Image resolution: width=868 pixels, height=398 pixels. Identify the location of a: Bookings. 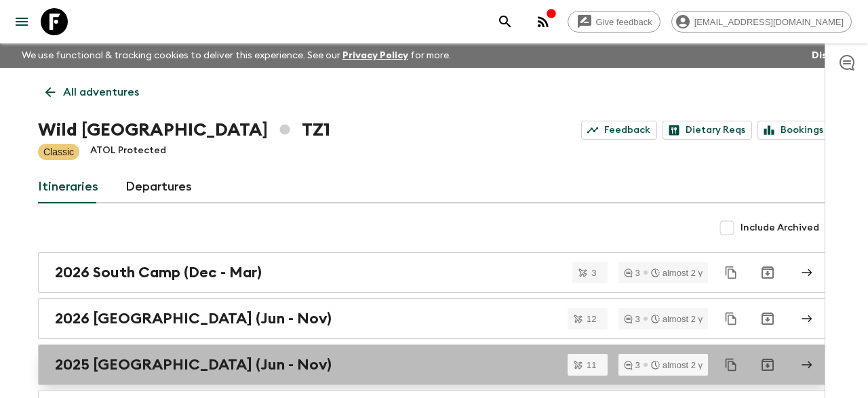
(793, 131).